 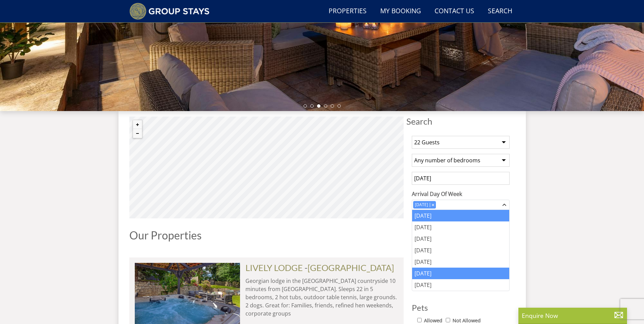 What do you see at coordinates (461, 194) in the screenshot?
I see `label: Arrival Day Of Week` at bounding box center [461, 194].